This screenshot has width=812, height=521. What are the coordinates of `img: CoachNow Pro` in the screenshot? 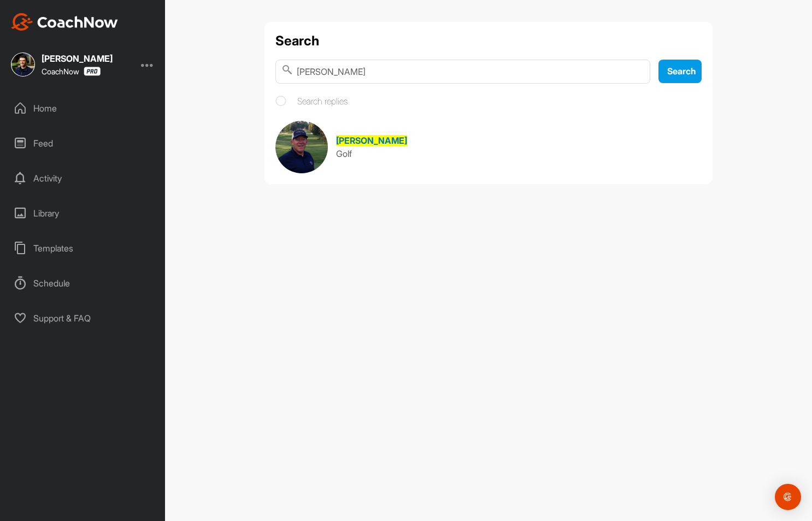 It's located at (92, 71).